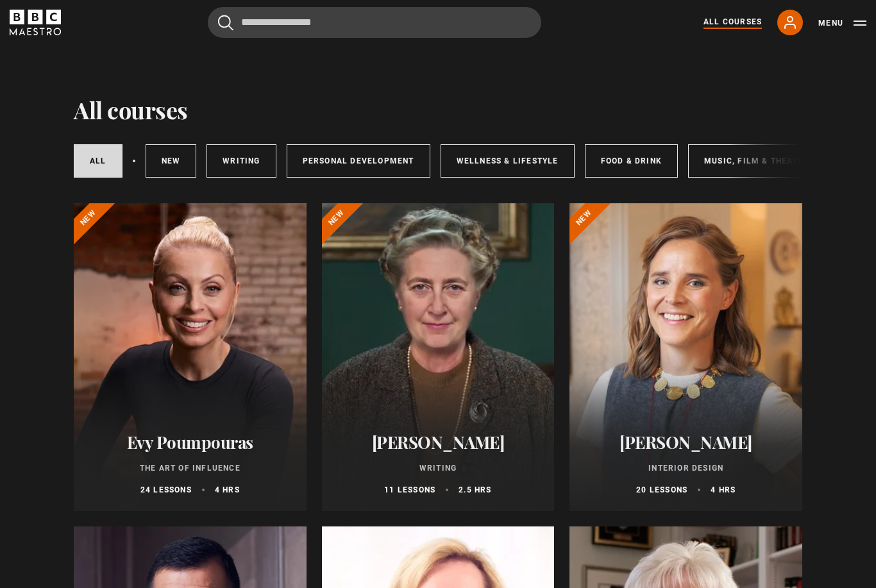 Image resolution: width=876 pixels, height=588 pixels. What do you see at coordinates (171, 161) in the screenshot?
I see `a: New` at bounding box center [171, 161].